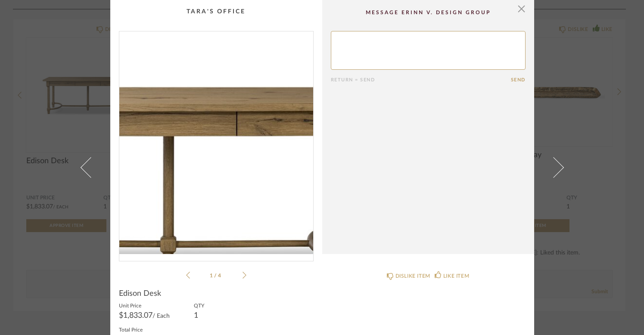 The width and height of the screenshot is (644, 335). I want to click on label: QTY, so click(199, 305).